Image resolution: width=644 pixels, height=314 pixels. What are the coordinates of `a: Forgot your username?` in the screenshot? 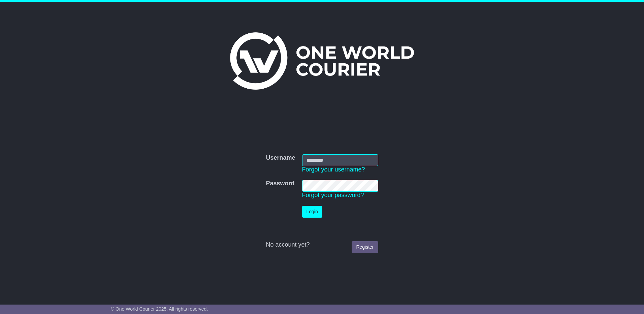 It's located at (333, 169).